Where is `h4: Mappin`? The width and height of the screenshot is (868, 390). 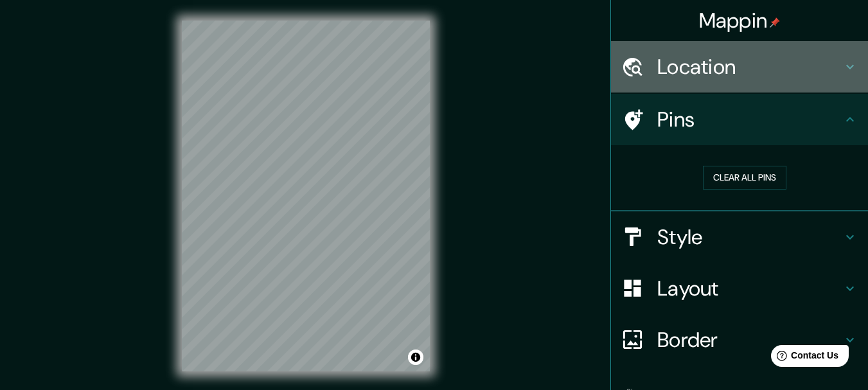
h4: Mappin is located at coordinates (740, 20).